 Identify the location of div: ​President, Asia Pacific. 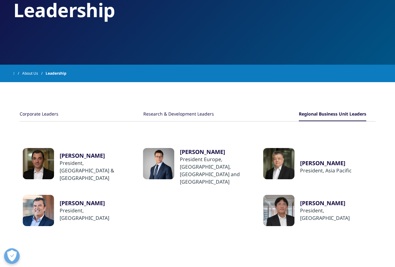
(326, 171).